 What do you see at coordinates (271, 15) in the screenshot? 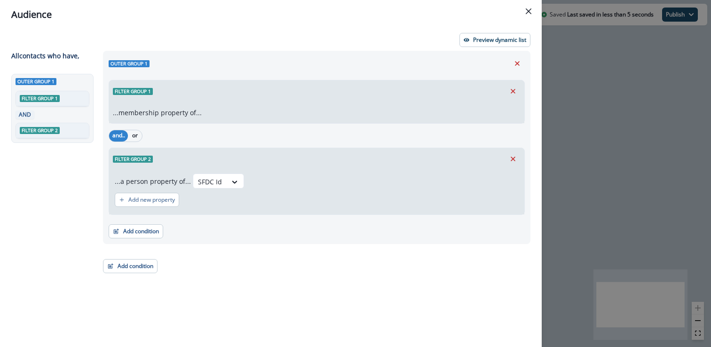
I see `div: Audience` at bounding box center [271, 15].